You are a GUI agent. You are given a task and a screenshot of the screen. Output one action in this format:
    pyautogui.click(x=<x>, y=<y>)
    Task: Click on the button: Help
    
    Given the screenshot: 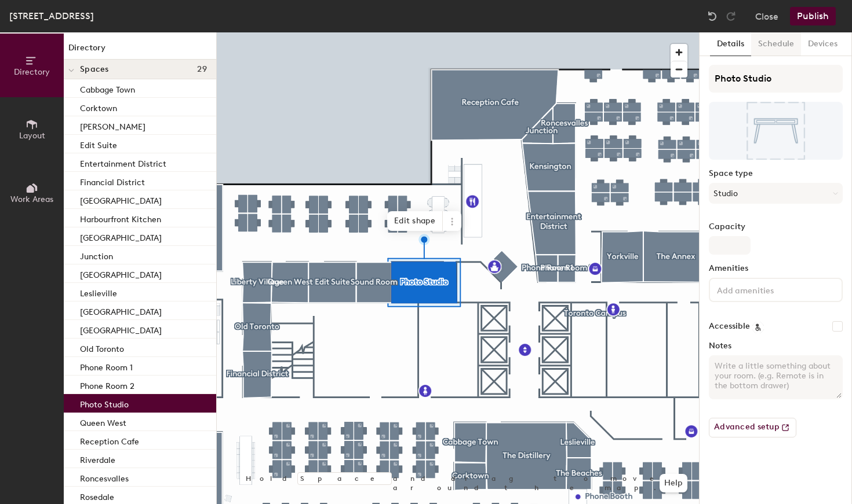 What is the action you would take?
    pyautogui.click(x=673, y=484)
    